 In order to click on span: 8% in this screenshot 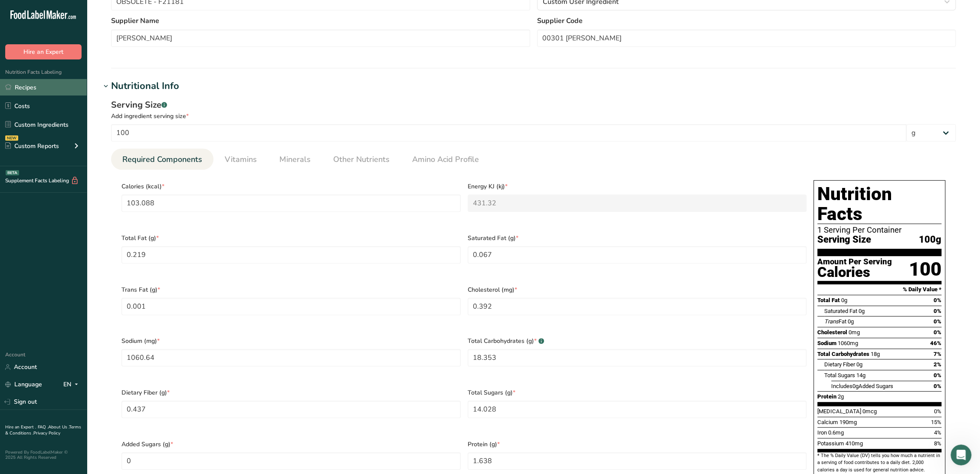, I will do `click(937, 443)`.